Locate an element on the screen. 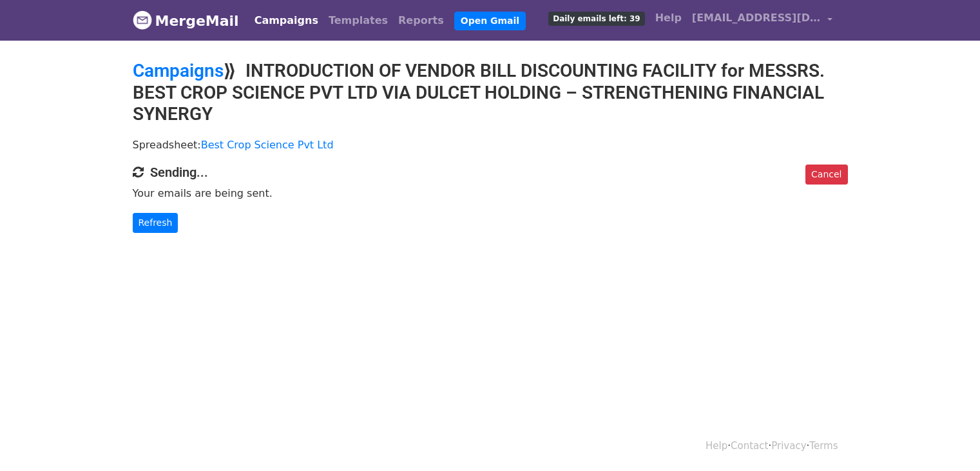 The height and width of the screenshot is (471, 980). h4: Sending... is located at coordinates (490, 172).